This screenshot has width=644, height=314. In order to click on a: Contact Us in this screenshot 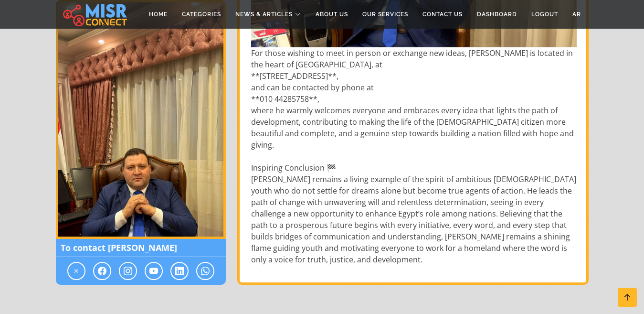, I will do `click(443, 14)`.